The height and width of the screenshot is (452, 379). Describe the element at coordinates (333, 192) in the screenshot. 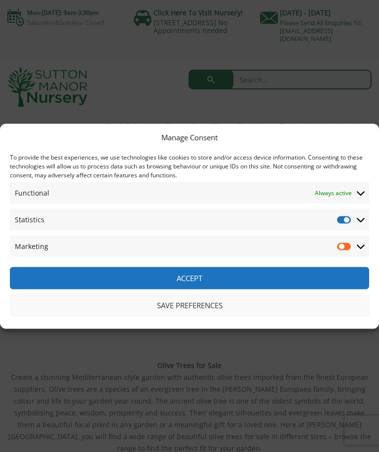

I see `span: Always active` at that location.